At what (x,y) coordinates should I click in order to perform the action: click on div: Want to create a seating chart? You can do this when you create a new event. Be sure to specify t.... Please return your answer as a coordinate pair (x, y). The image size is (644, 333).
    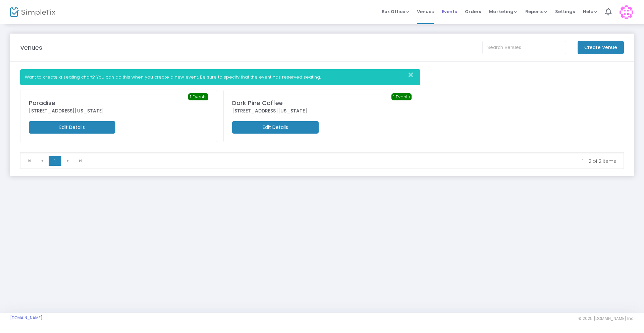
    Looking at the image, I should click on (220, 77).